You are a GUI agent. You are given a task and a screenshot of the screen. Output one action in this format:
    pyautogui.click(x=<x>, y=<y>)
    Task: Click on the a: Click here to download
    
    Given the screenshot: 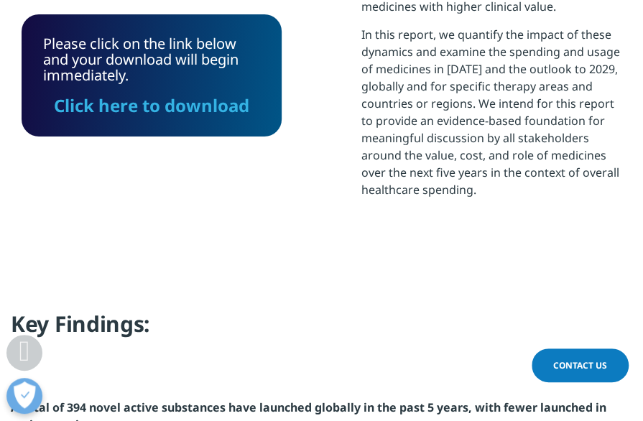 What is the action you would take?
    pyautogui.click(x=152, y=105)
    